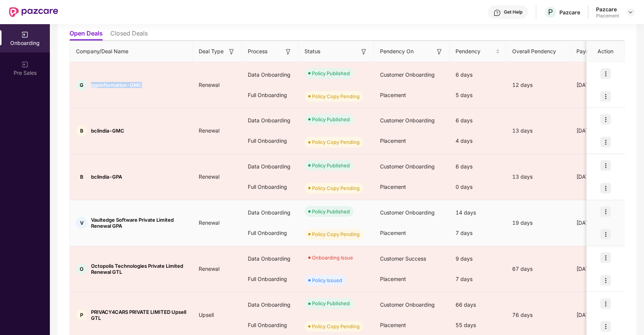 The height and width of the screenshot is (335, 644). What do you see at coordinates (539, 131) in the screenshot?
I see `div: 13 days` at bounding box center [539, 131].